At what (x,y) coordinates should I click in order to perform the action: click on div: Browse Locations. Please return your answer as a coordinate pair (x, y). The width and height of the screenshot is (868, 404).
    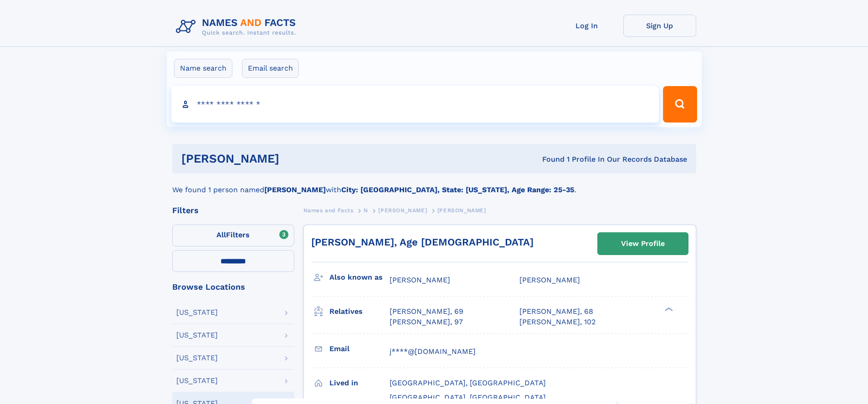
    Looking at the image, I should click on (234, 287).